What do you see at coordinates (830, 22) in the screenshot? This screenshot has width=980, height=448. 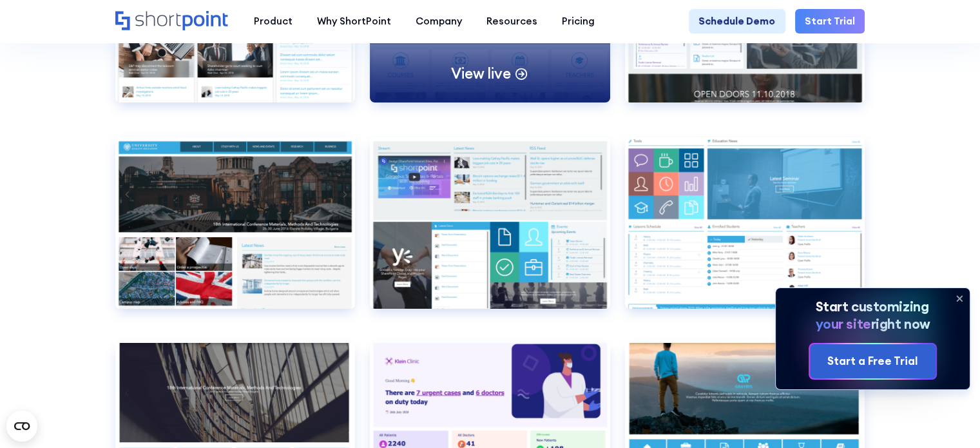 I see `a: Start Trial` at bounding box center [830, 22].